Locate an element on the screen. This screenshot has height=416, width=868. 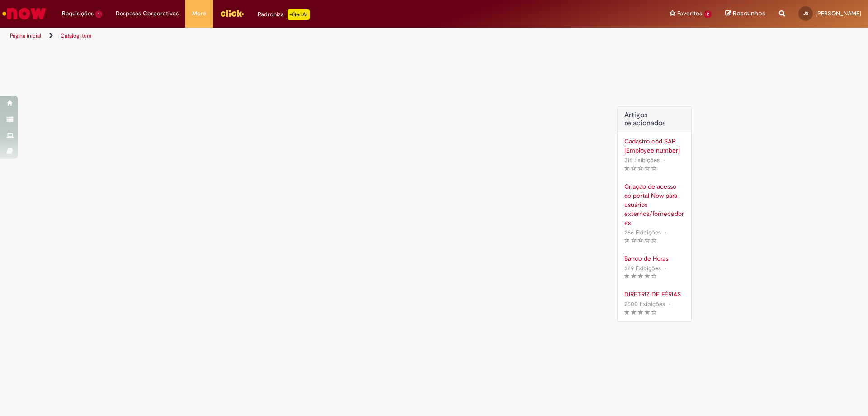
a: DIRETRIZ DE FÉRIAS is located at coordinates (654, 294).